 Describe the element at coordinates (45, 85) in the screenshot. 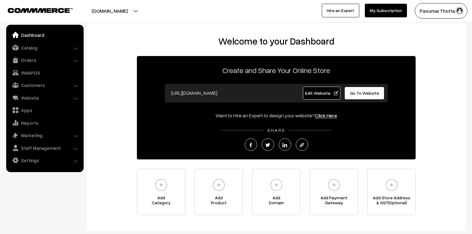

I see `a: Customers` at that location.